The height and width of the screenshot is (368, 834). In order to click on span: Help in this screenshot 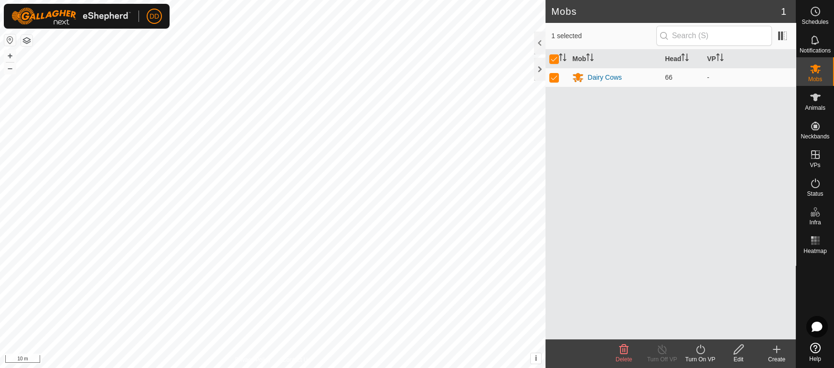, I will do `click(815, 359)`.